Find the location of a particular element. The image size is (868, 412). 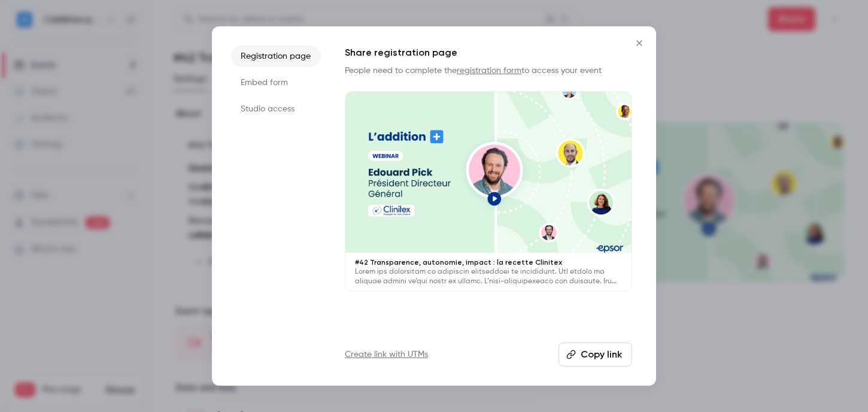

p: #42 Transparence, autonomie, impact : la recette Clinitex is located at coordinates (489, 262).